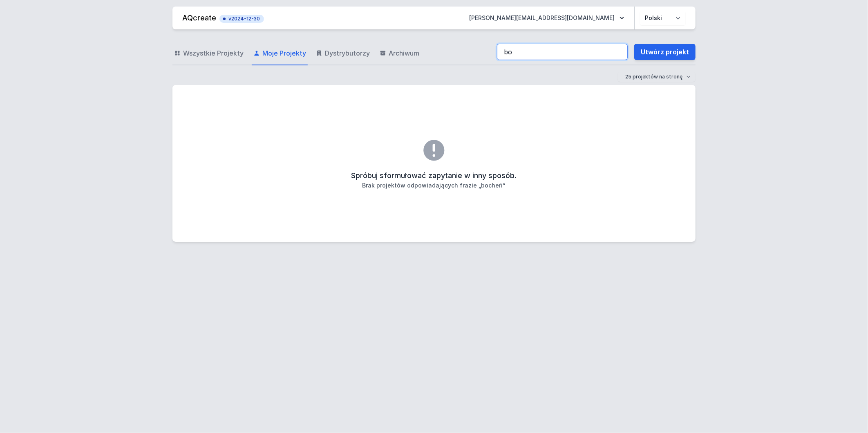 The width and height of the screenshot is (868, 433). What do you see at coordinates (434, 176) in the screenshot?
I see `h2: Spróbuj sformułować zapytanie w inny sposób.` at bounding box center [434, 176].